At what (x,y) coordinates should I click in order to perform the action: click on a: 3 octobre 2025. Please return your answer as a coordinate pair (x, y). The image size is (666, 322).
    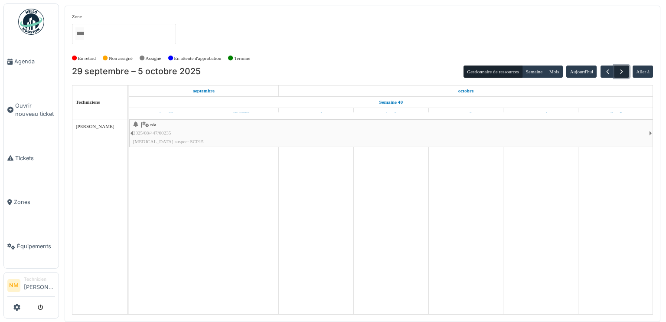
    Looking at the image, I should click on (466, 113).